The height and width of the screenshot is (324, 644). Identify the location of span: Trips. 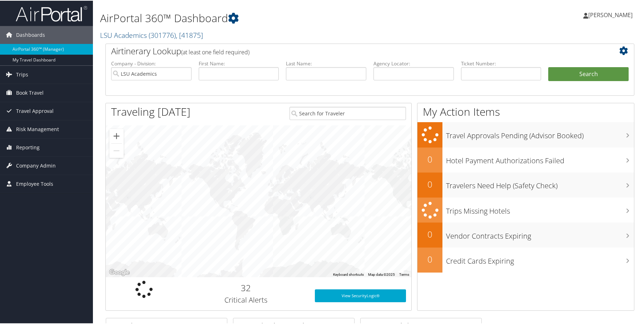
(22, 74).